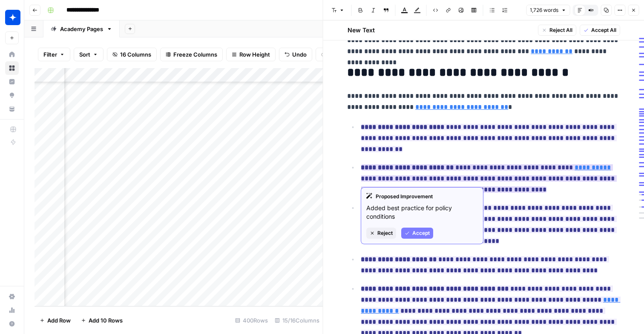 The image size is (644, 334). I want to click on div: Proposed Improvement, so click(422, 196).